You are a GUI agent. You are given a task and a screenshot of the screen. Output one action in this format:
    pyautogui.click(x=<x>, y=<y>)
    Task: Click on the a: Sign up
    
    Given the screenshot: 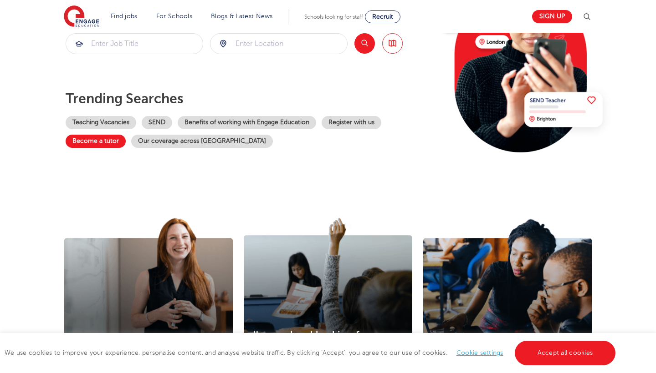 What is the action you would take?
    pyautogui.click(x=552, y=16)
    